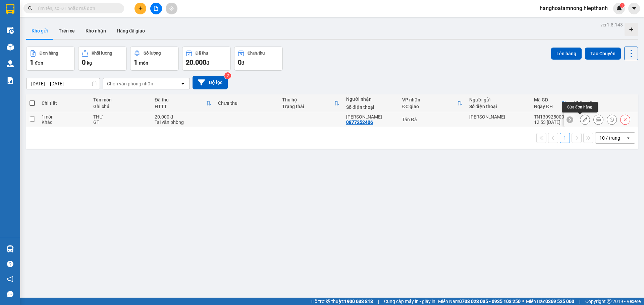 This screenshot has height=305, width=644. Describe the element at coordinates (130, 84) in the screenshot. I see `div: Chọn văn phòng nhận` at that location.